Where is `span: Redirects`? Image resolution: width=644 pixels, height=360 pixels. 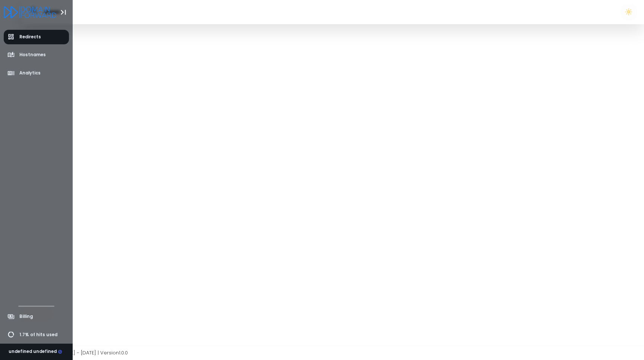
span: Redirects is located at coordinates (30, 37).